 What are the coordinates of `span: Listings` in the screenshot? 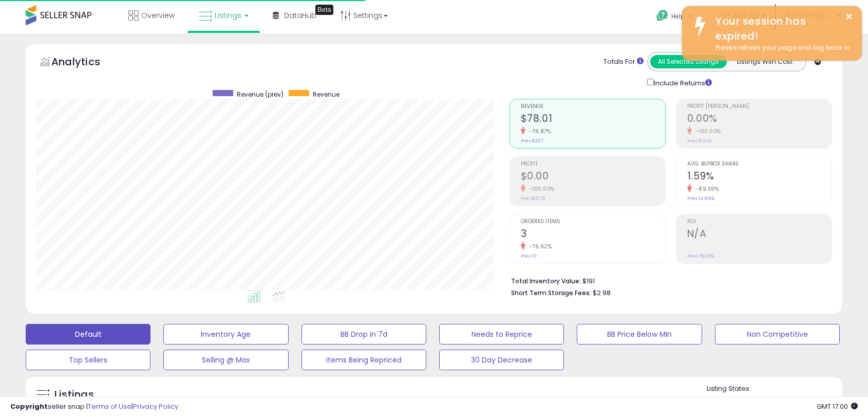 It's located at (228, 15).